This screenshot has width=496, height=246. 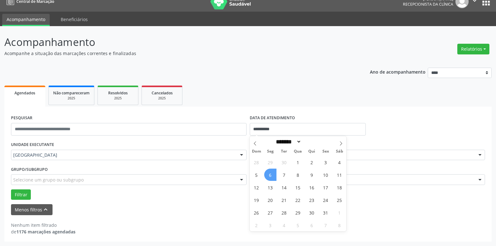 I want to click on span: Outubro 18, 2025, so click(x=339, y=187).